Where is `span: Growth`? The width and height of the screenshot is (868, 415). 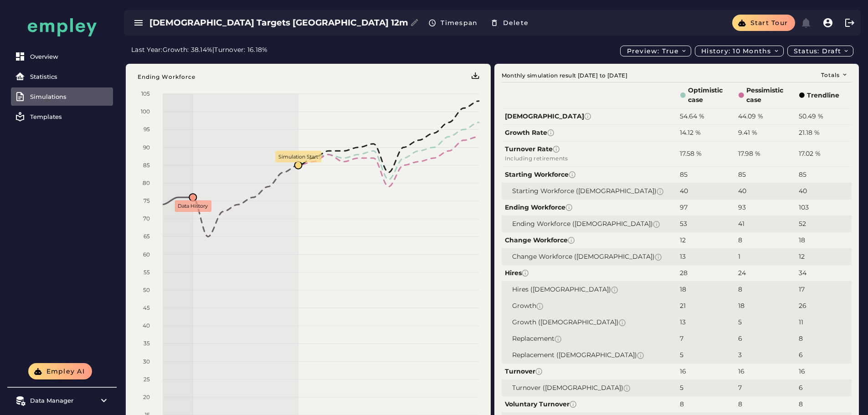
span: Growth is located at coordinates (592, 306).